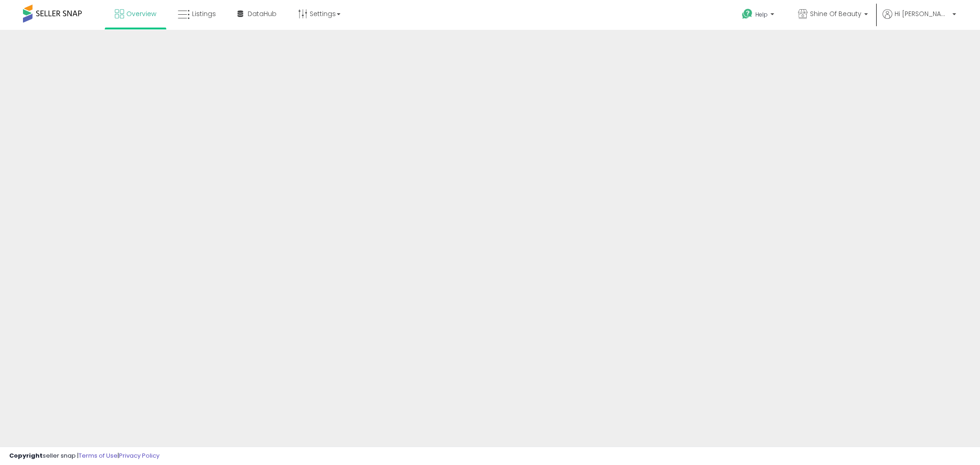  What do you see at coordinates (262, 14) in the screenshot?
I see `span: DataHub` at bounding box center [262, 14].